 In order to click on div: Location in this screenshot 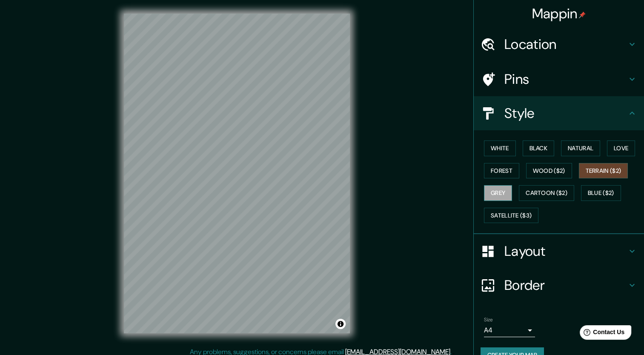, I will do `click(559, 44)`.